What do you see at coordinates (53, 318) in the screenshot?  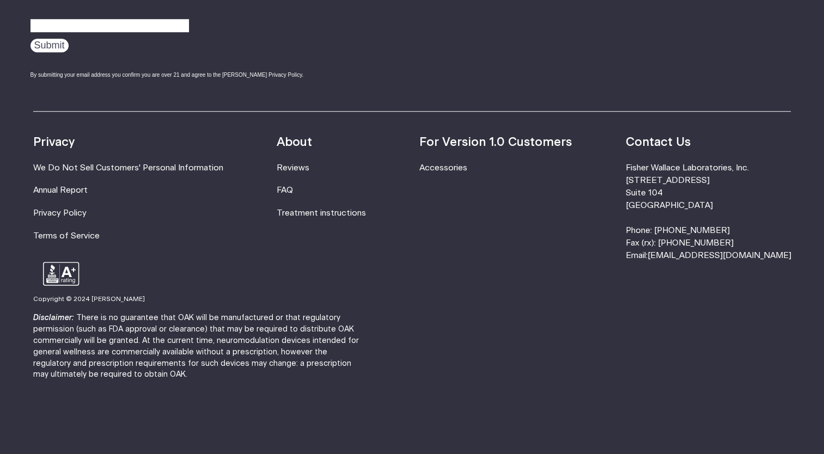 I see `strong: Disclaimer:` at bounding box center [53, 318].